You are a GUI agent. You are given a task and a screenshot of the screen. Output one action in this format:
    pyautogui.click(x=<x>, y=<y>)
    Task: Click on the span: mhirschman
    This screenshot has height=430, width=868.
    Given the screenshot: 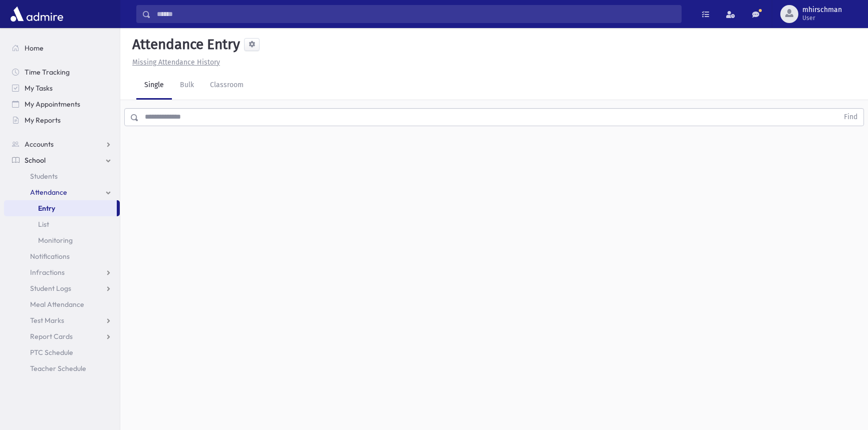 What is the action you would take?
    pyautogui.click(x=822, y=10)
    